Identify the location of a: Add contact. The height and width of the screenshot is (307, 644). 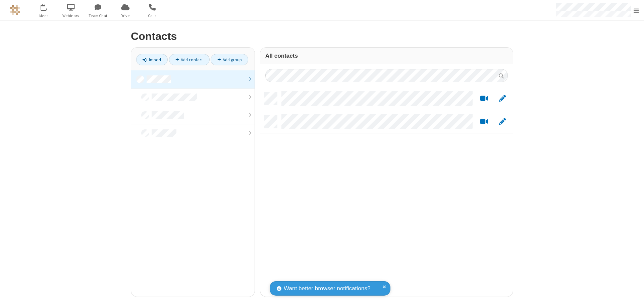
(189, 60).